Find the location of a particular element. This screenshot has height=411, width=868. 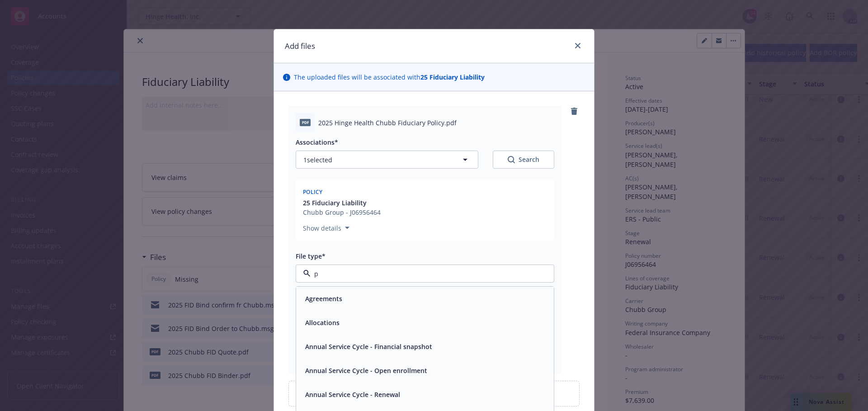

span: Agreements is located at coordinates (324, 299).